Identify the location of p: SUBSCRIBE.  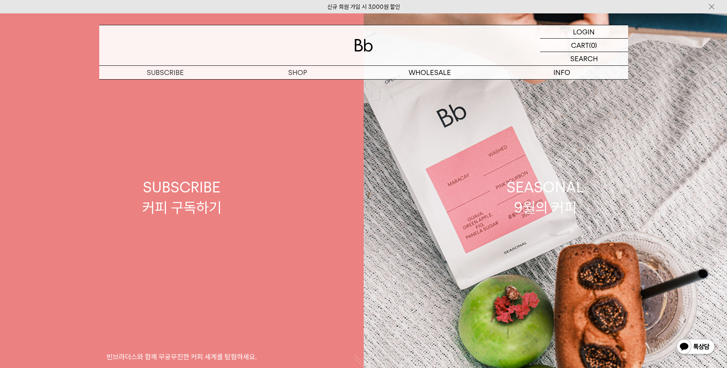
(165, 72).